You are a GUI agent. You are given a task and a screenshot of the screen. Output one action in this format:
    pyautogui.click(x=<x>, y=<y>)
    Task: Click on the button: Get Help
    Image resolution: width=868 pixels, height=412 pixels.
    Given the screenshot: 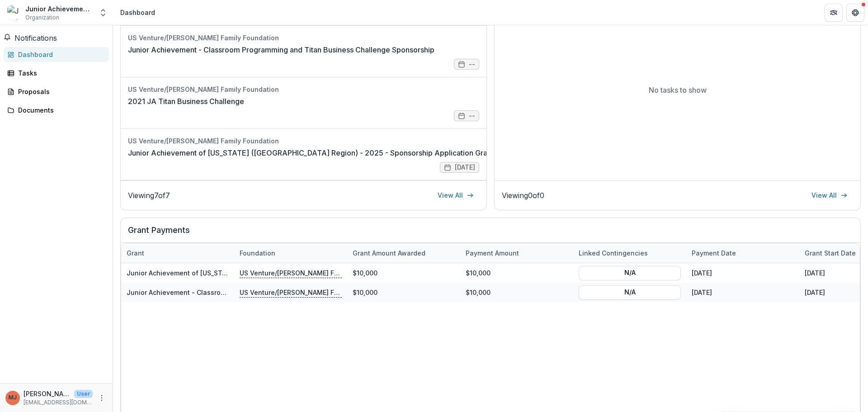 What is the action you would take?
    pyautogui.click(x=856, y=12)
    